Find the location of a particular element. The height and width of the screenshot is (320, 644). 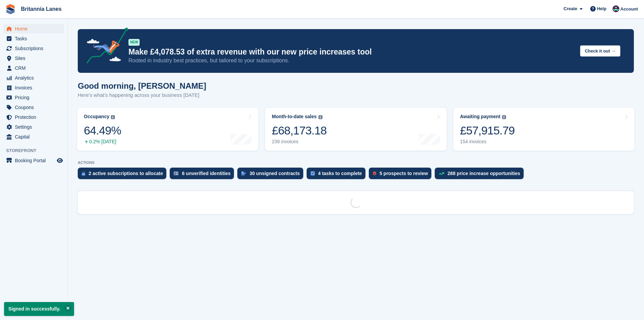

a: 4 tasks to complete is located at coordinates (338, 175).